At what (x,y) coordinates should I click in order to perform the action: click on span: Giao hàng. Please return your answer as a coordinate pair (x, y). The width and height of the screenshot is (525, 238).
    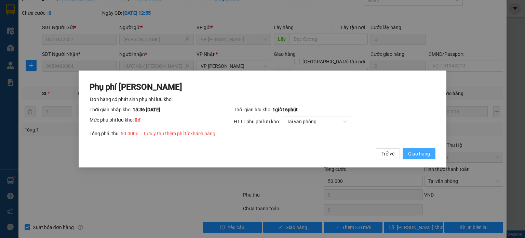
    Looking at the image, I should click on (419, 154).